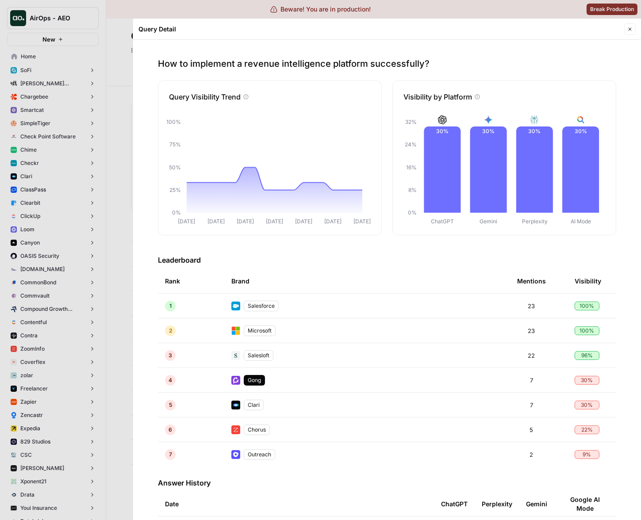 This screenshot has height=520, width=641. Describe the element at coordinates (236, 380) in the screenshot. I see `img: w6cjb6u2gvpdnjw72qw8i2q5f3eb` at that location.